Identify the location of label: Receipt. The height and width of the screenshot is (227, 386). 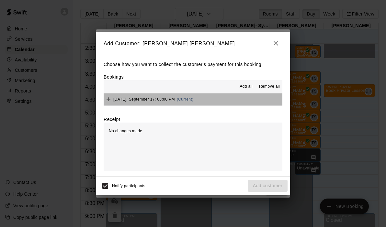
(112, 119).